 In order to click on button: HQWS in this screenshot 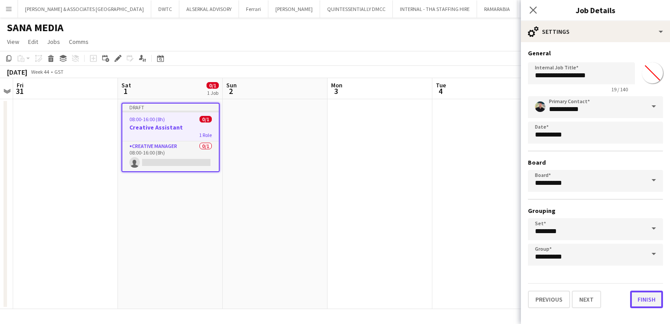, I will do `click(532, 9)`.